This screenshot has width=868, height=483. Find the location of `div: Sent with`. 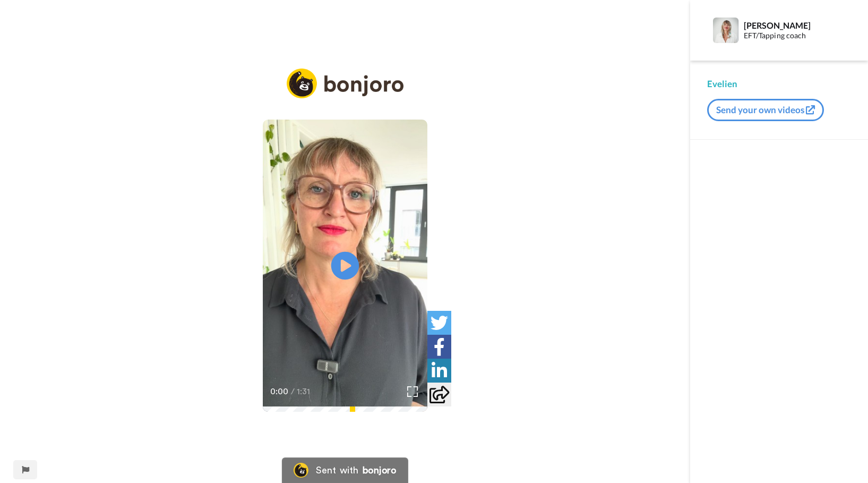

div: Sent with is located at coordinates (338, 470).